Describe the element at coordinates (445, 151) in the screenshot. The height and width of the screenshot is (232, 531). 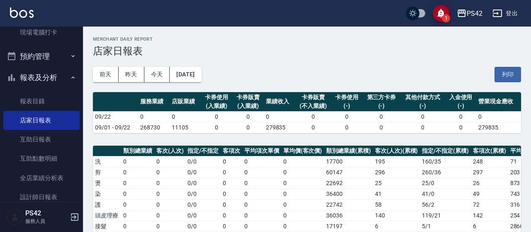
I see `th: 指定/不指定(累積)` at that location.